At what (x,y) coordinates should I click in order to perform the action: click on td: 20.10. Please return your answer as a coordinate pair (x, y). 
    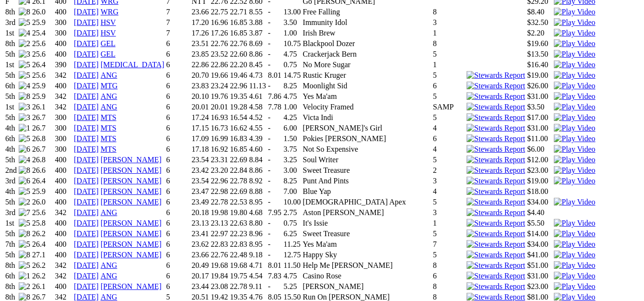
    Looking at the image, I should click on (200, 96).